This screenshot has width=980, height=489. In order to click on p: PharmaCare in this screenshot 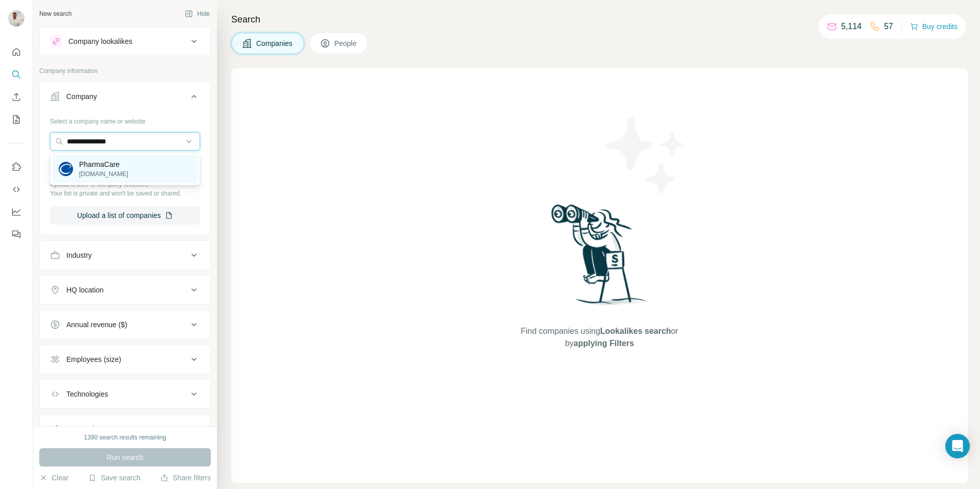, I will do `click(103, 164)`.